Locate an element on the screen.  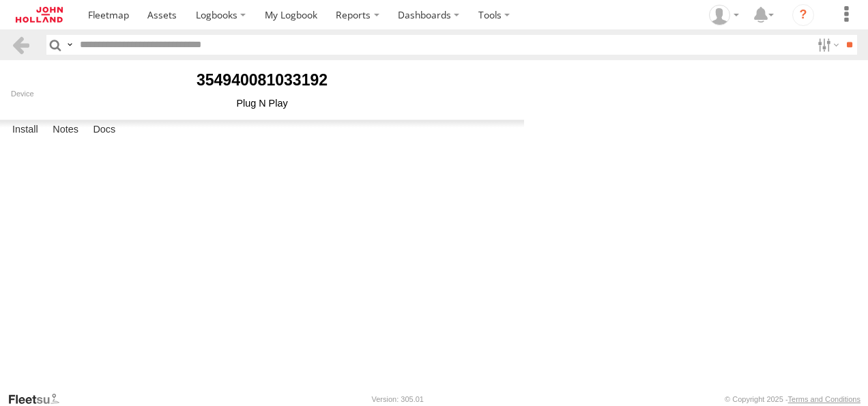
div: Plug N Play is located at coordinates (262, 103).